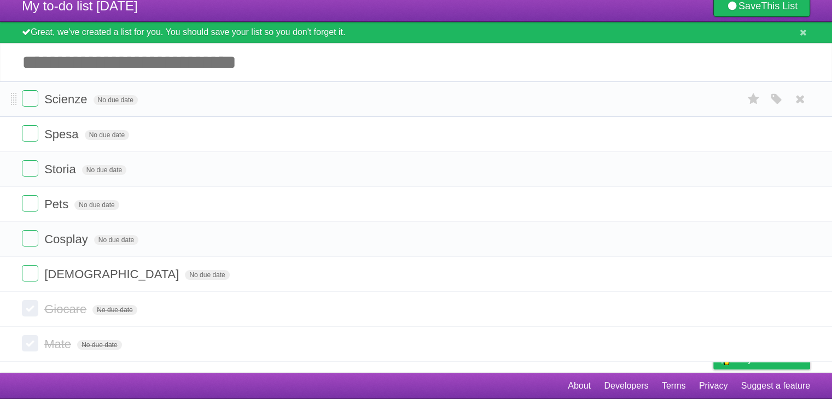 The width and height of the screenshot is (832, 399). I want to click on b: This List, so click(779, 6).